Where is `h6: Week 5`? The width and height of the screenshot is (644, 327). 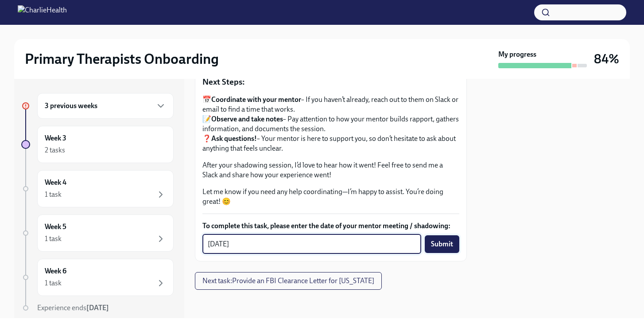
h6: Week 5 is located at coordinates (55, 227).